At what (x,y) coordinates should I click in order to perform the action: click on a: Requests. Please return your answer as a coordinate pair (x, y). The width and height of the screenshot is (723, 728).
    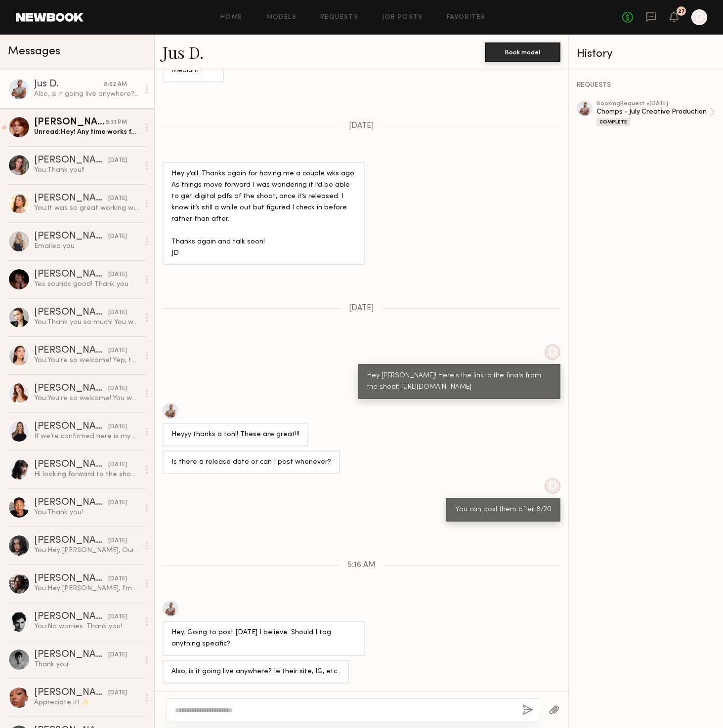
    Looking at the image, I should click on (339, 17).